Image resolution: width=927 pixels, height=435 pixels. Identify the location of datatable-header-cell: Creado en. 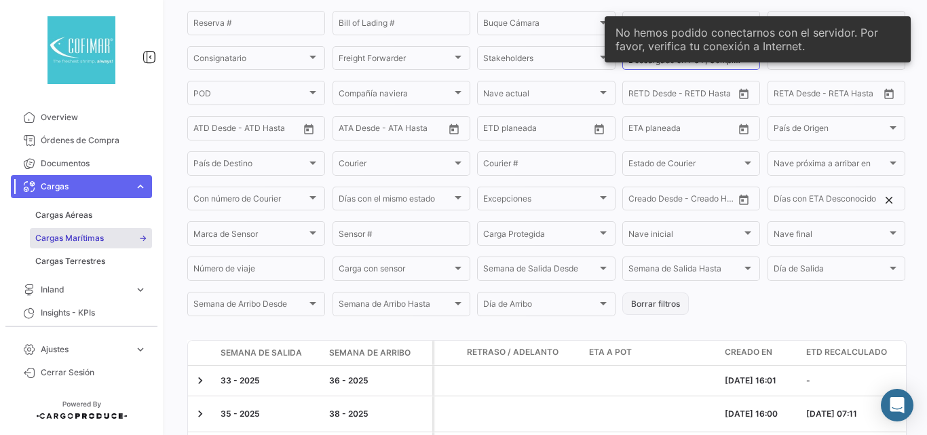
(760, 353).